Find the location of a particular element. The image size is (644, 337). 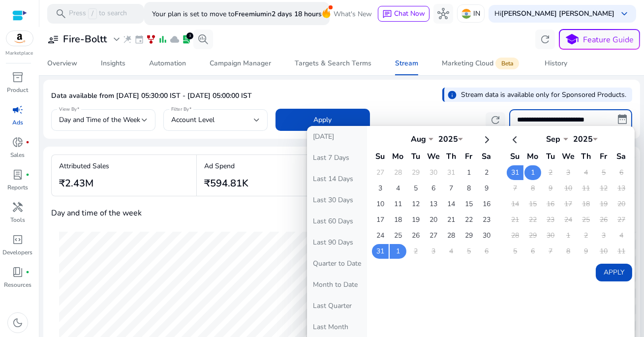

p: Ad Spend is located at coordinates (226, 166).